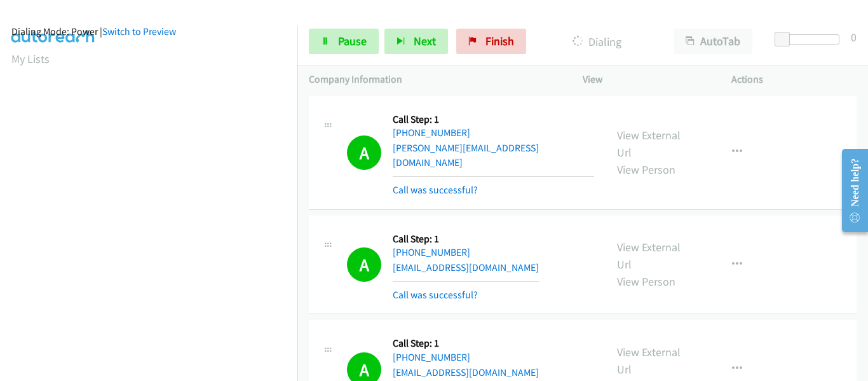 Image resolution: width=868 pixels, height=381 pixels. I want to click on span: Next, so click(425, 40).